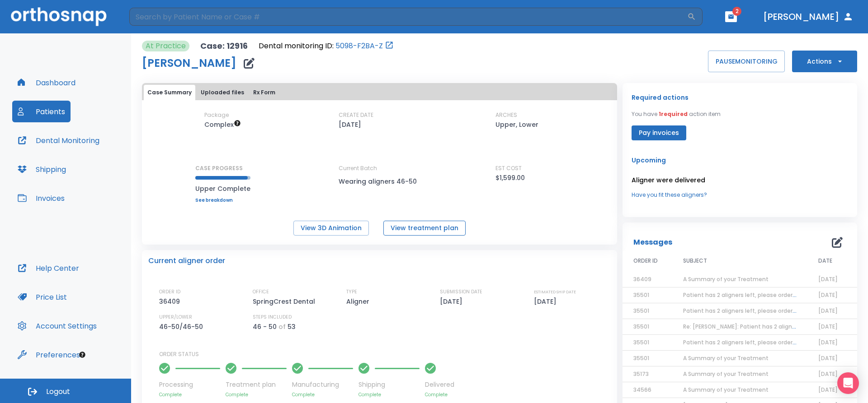 Image resolution: width=868 pixels, height=403 pixels. Describe the element at coordinates (425, 228) in the screenshot. I see `button: View treatment plan` at that location.